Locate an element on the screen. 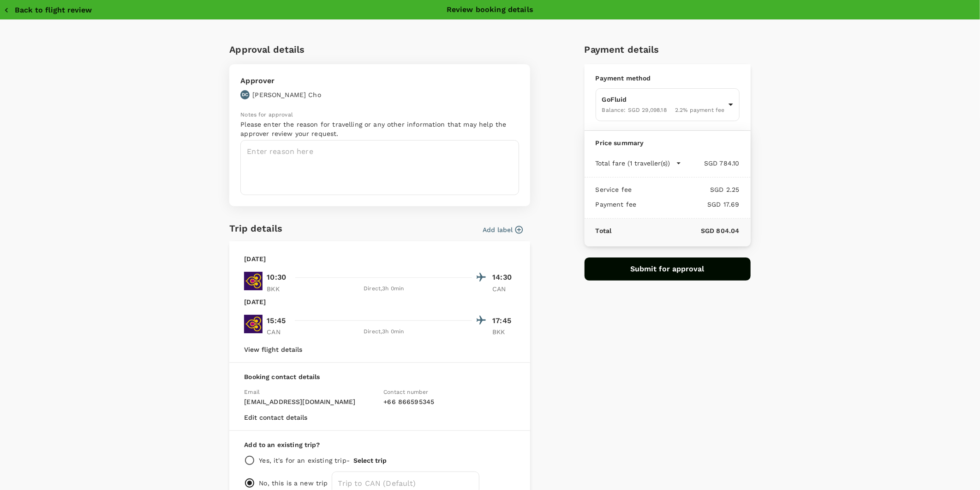 This screenshot has height=490, width=980. p: SGD 2.25 is located at coordinates (685, 189).